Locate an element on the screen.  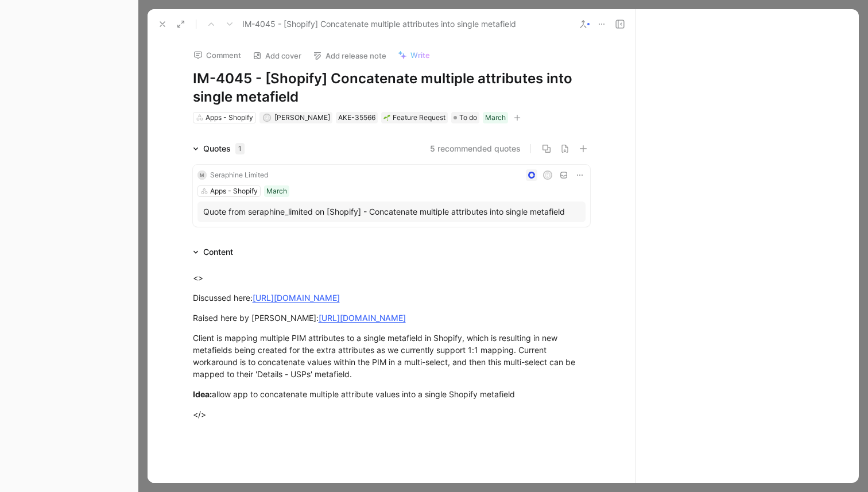
div: Seraphine Limited is located at coordinates (239, 175).